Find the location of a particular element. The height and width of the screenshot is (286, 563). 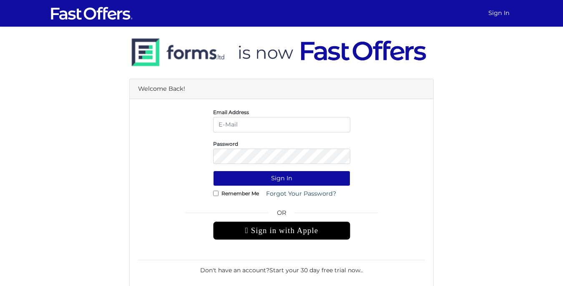

input: E-Mail is located at coordinates (281, 125).